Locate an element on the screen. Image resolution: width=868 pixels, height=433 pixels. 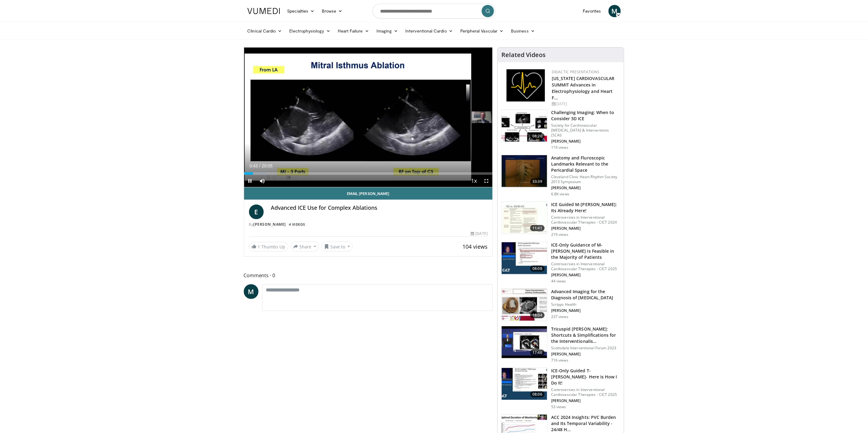
span: 08:08 is located at coordinates (538, 269).